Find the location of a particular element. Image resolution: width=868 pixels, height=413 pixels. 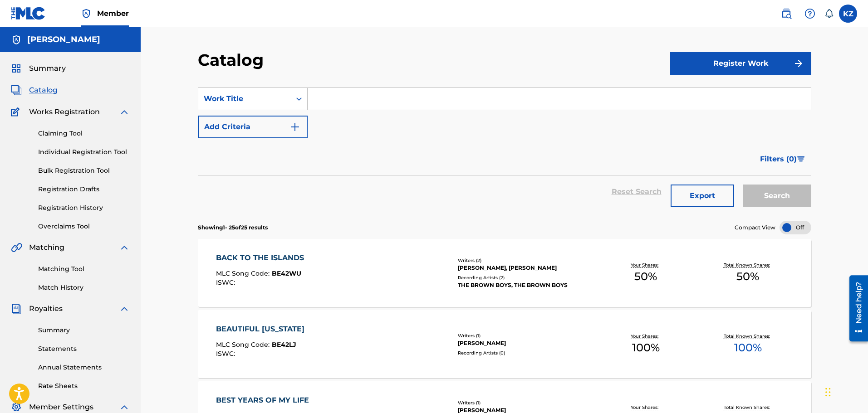

a: Overclaims Tool is located at coordinates (84, 226).